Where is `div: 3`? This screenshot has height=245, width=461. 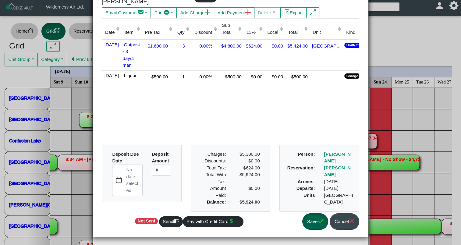
div: 3 is located at coordinates (183, 45).